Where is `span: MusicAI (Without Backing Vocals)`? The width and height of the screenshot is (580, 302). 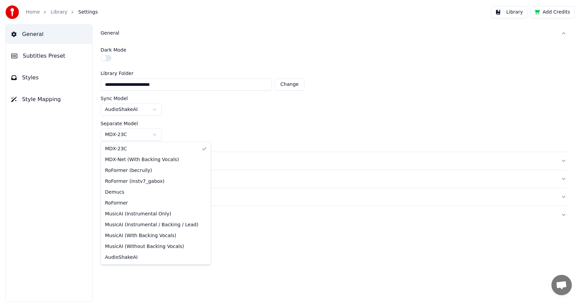 span: MusicAI (Without Backing Vocals) is located at coordinates (144, 247).